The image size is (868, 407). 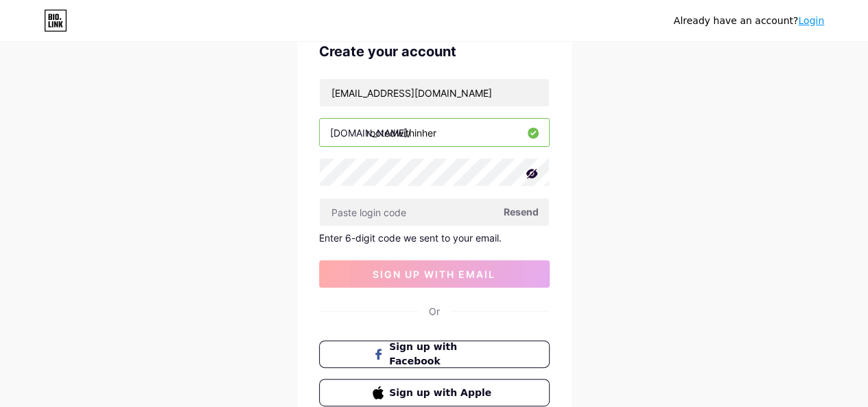 What do you see at coordinates (434, 355) in the screenshot?
I see `a: Sign up with Facebook` at bounding box center [434, 355].